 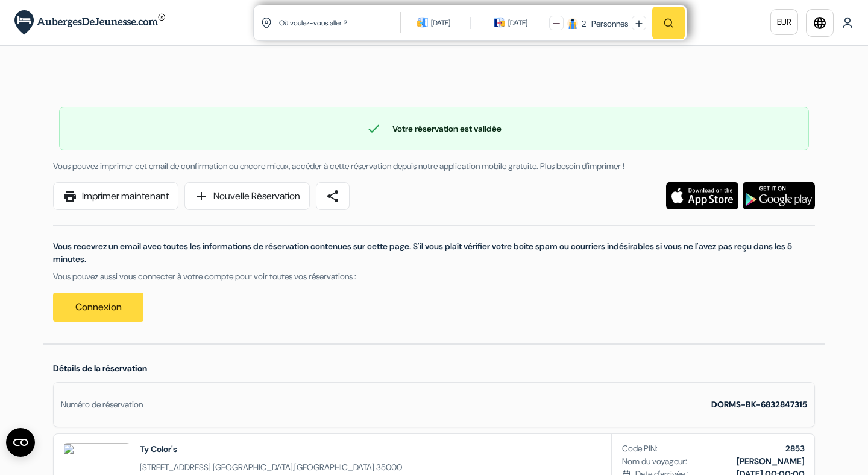 What do you see at coordinates (374, 128) in the screenshot?
I see `span: check` at bounding box center [374, 128].